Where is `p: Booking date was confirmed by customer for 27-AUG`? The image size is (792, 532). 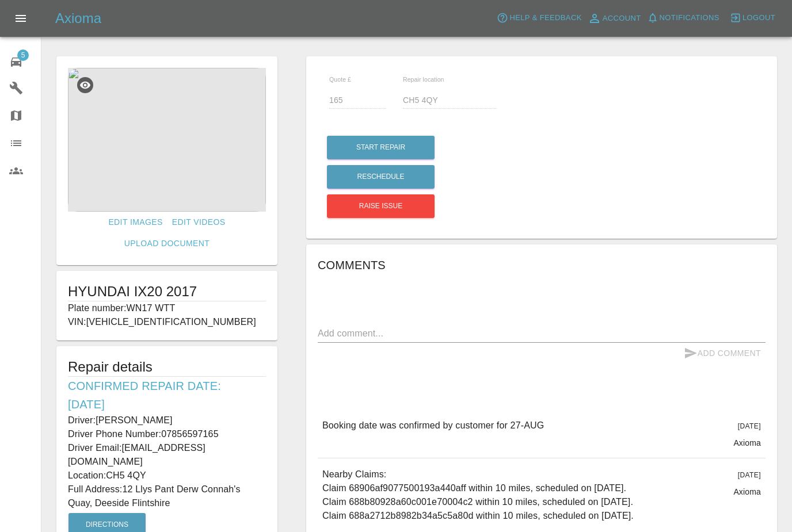 p: Booking date was confirmed by customer for 27-AUG is located at coordinates (433, 426).